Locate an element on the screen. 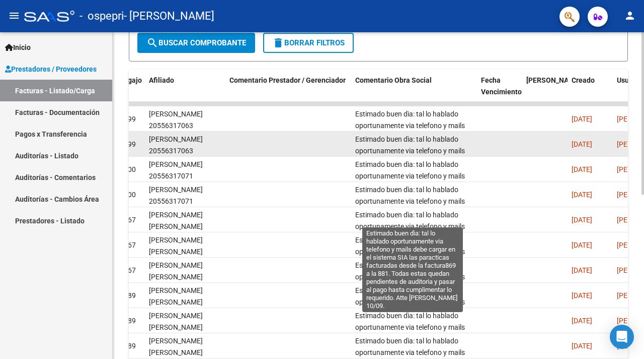 The width and height of the screenshot is (644, 359). button: Buscar Comprobante is located at coordinates (196, 43).